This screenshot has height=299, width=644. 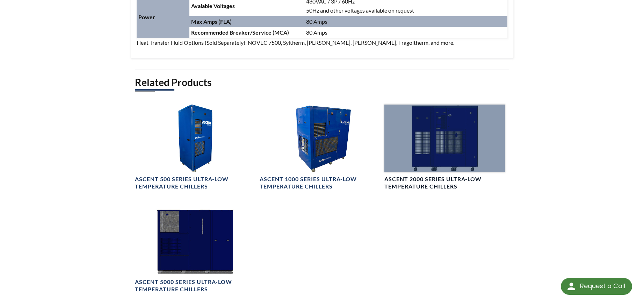 I want to click on h4: Ascent 5000 Series Ultra-Low Temperature Chillers, so click(x=195, y=286).